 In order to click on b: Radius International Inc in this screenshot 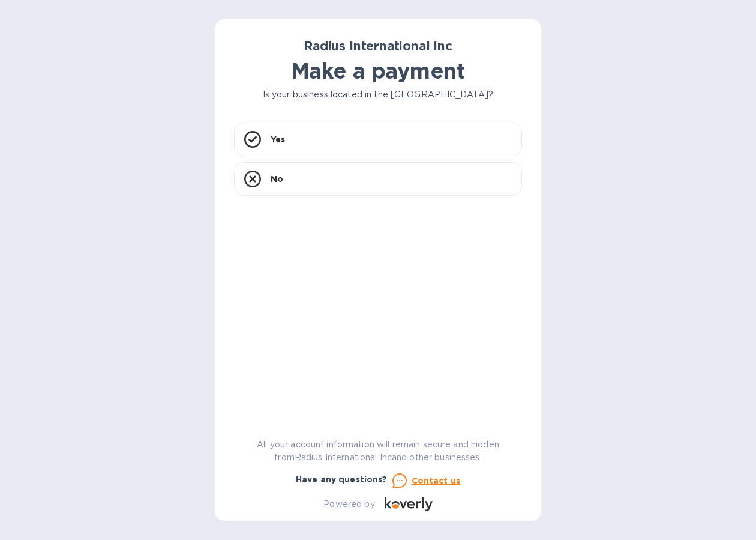, I will do `click(378, 46)`.